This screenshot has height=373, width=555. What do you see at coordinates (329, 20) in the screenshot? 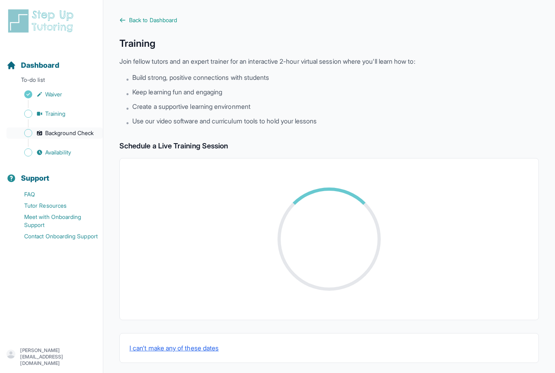
I see `a: Back to Dashboard` at bounding box center [329, 20].